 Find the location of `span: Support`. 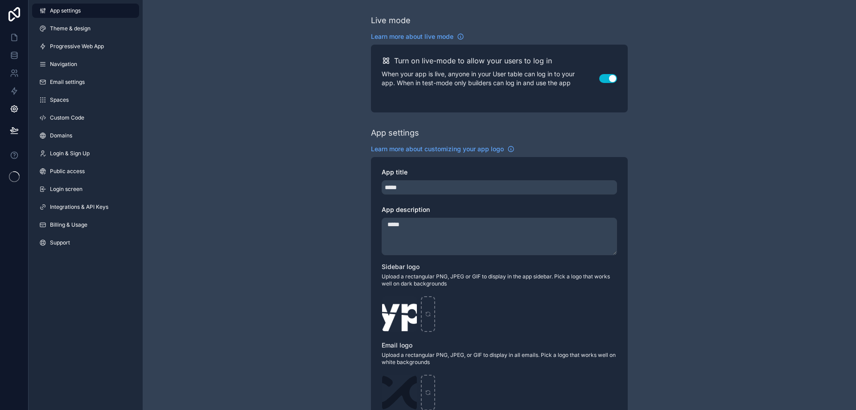

span: Support is located at coordinates (60, 243).